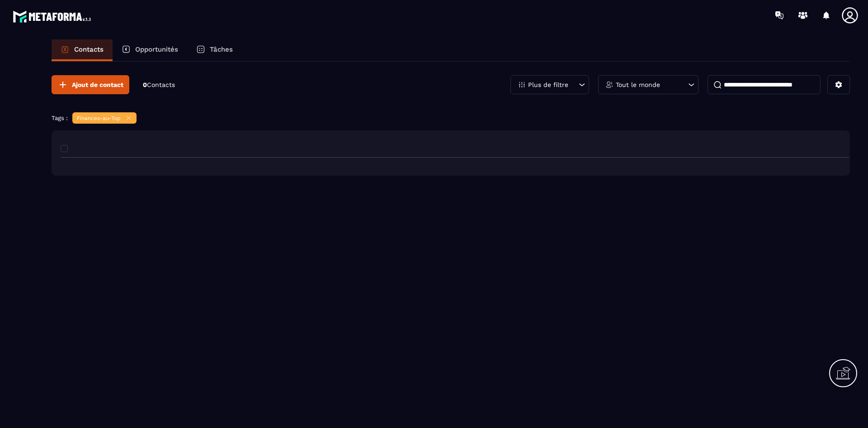 This screenshot has width=868, height=428. Describe the element at coordinates (98, 85) in the screenshot. I see `span: Ajout de contact` at that location.